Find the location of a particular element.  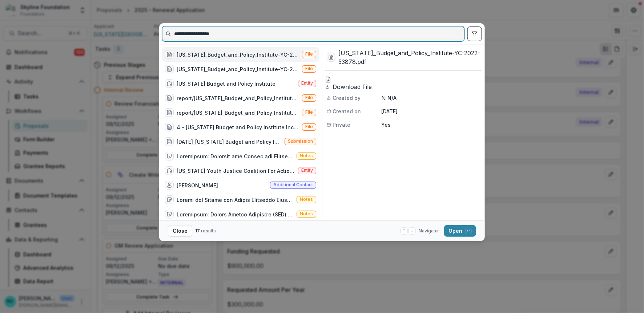

span: Private is located at coordinates (341, 125).